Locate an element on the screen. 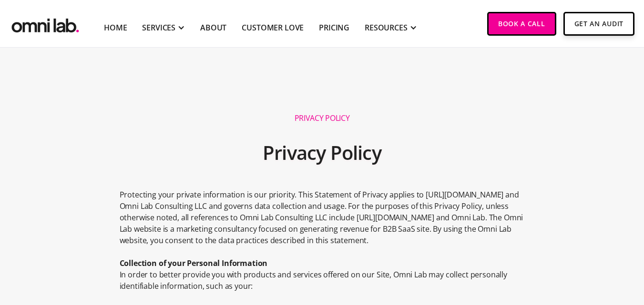 The image size is (644, 305). a: About is located at coordinates (213, 27).